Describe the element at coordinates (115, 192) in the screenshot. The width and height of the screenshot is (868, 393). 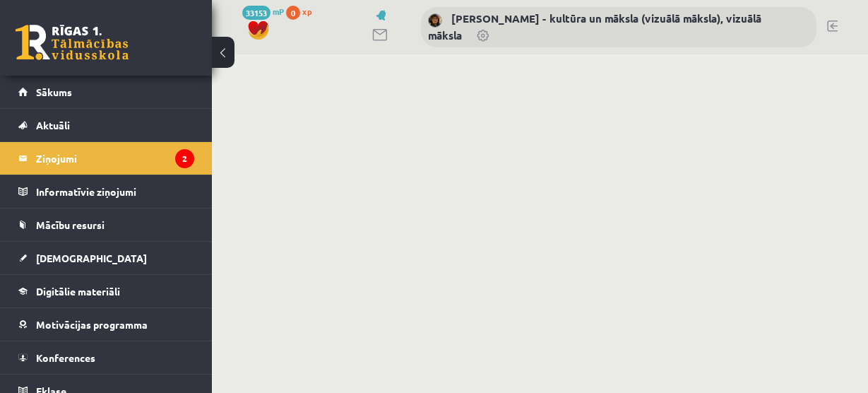
I see `legend: Informatīvie ziņojumi` at that location.